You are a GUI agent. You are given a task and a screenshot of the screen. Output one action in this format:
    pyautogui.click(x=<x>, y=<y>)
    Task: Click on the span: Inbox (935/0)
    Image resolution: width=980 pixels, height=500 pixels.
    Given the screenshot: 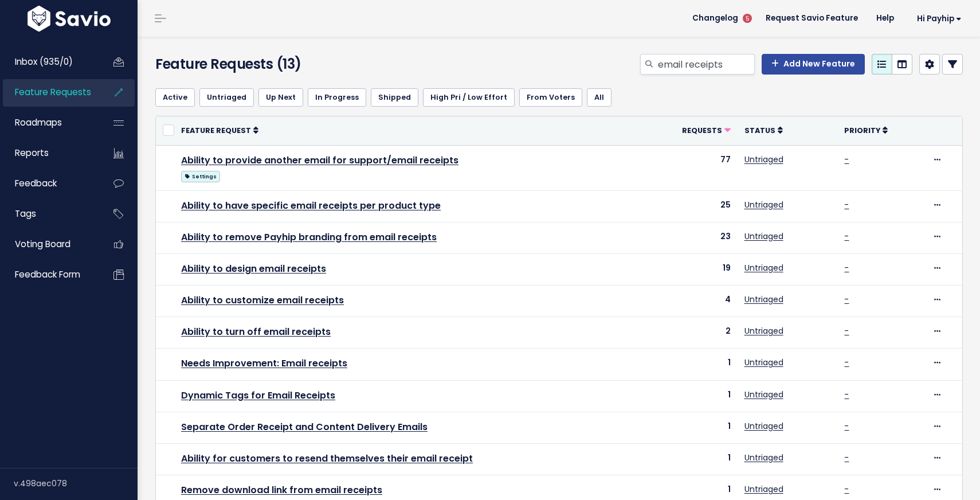 What is the action you would take?
    pyautogui.click(x=43, y=62)
    